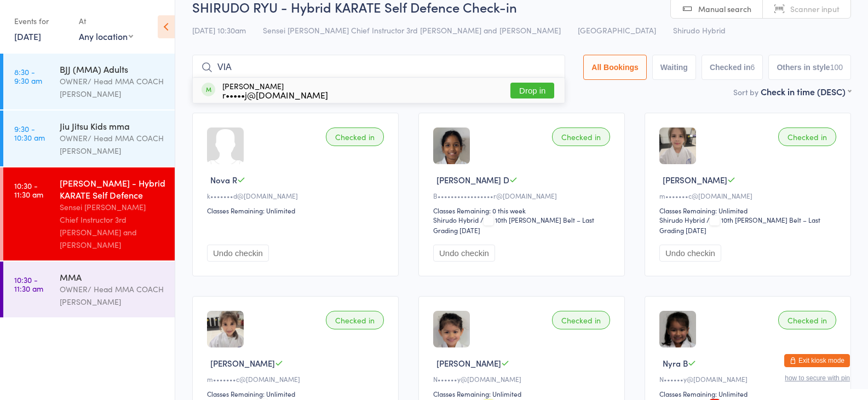 The height and width of the screenshot is (400, 868). What do you see at coordinates (106, 21) in the screenshot?
I see `div: At` at bounding box center [106, 21].